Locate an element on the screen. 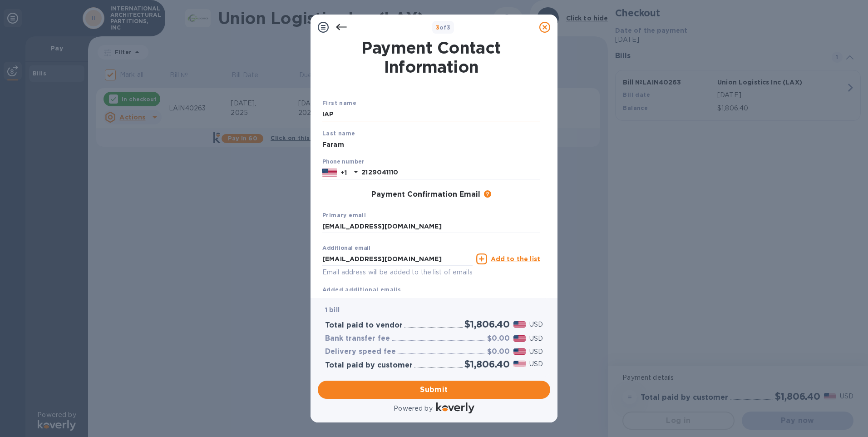  input: Enter your primary name is located at coordinates (431, 226).